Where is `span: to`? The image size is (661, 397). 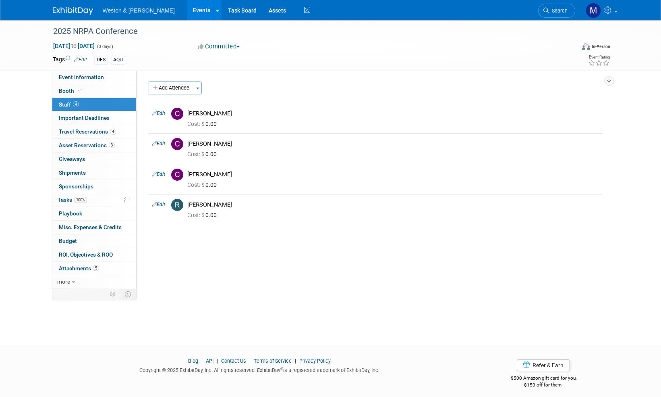 span: to is located at coordinates (74, 46).